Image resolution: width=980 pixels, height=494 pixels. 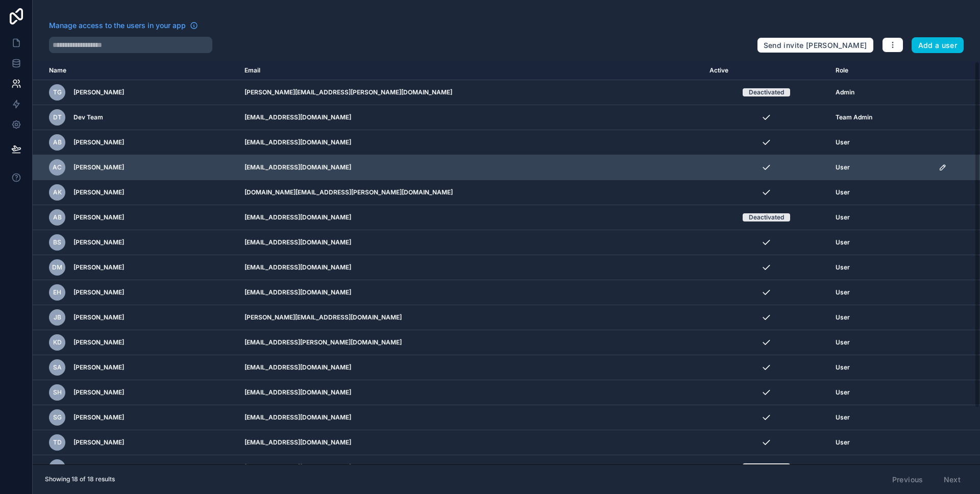 What do you see at coordinates (80, 479) in the screenshot?
I see `span: Showing 18 of 18 results` at bounding box center [80, 479].